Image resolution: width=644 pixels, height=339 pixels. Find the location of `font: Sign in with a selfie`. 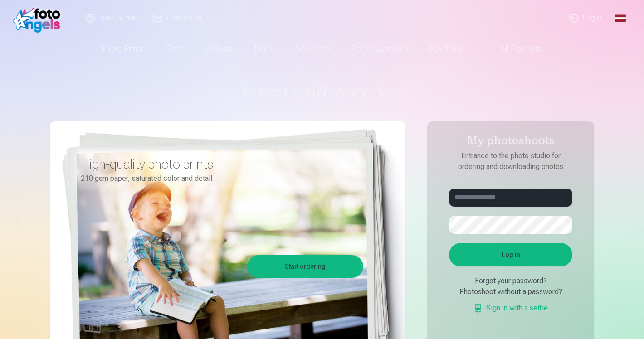

font: Sign in with a selfie is located at coordinates (517, 308).